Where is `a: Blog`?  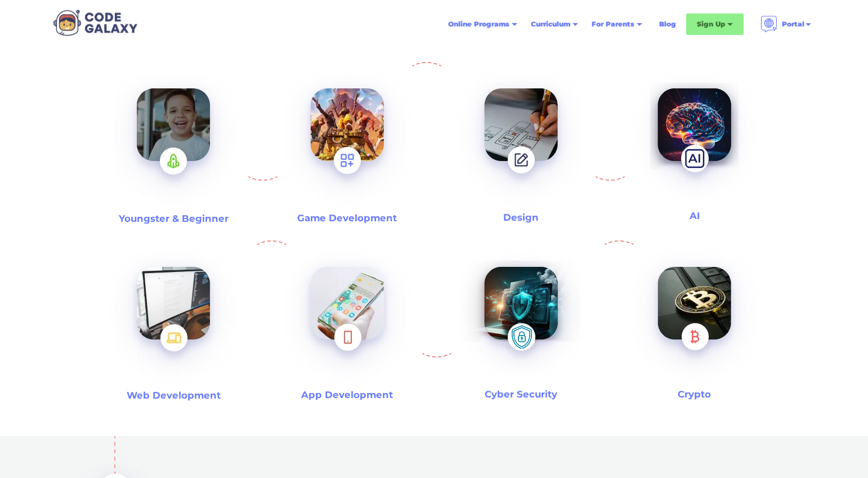 a: Blog is located at coordinates (667, 24).